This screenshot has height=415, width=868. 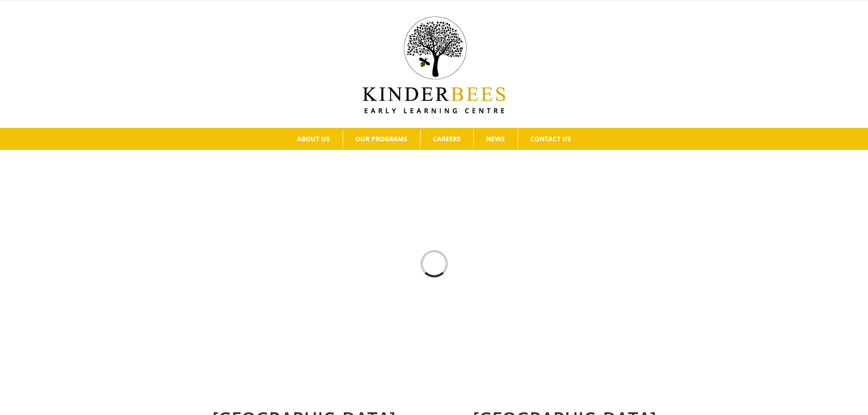 What do you see at coordinates (495, 139) in the screenshot?
I see `span: NEWS` at bounding box center [495, 139].